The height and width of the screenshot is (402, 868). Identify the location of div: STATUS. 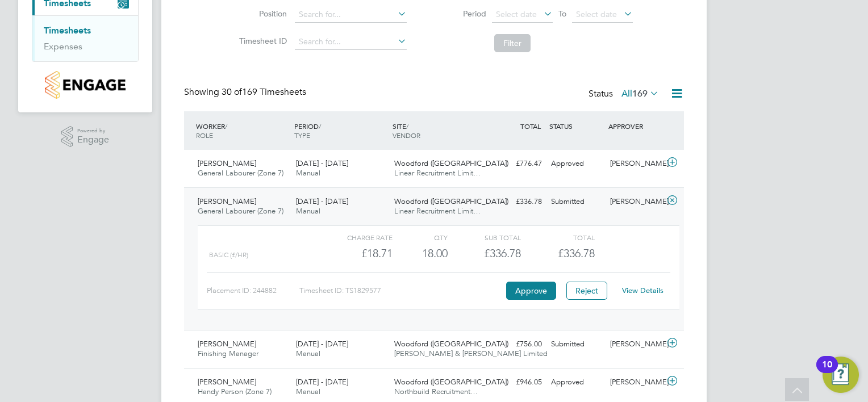
(576, 126).